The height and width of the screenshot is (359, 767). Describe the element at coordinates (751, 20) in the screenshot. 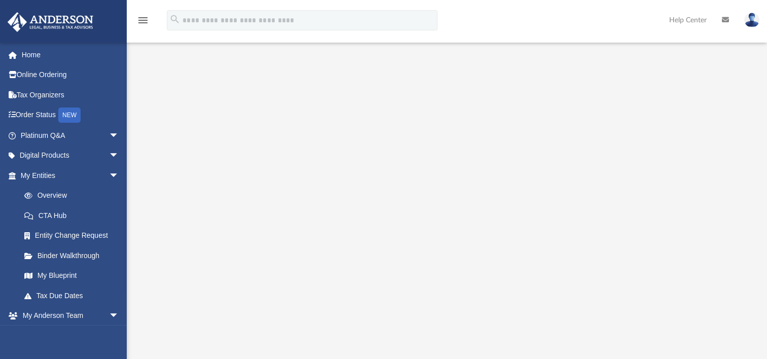

I see `img: User Pic` at that location.